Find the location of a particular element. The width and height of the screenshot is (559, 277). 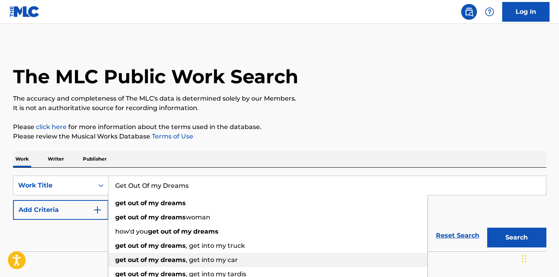

div: Drag is located at coordinates (525, 259).